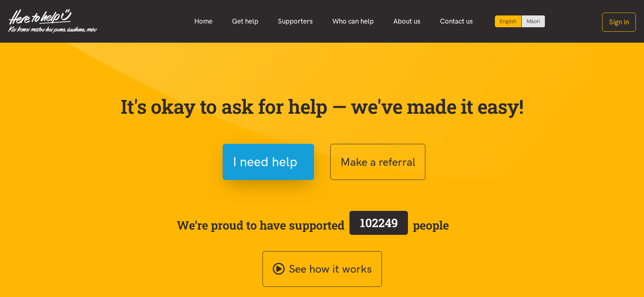 The width and height of the screenshot is (644, 297). What do you see at coordinates (322, 107) in the screenshot?
I see `p: It's okay to ask for help — we've made it easy!` at bounding box center [322, 107].